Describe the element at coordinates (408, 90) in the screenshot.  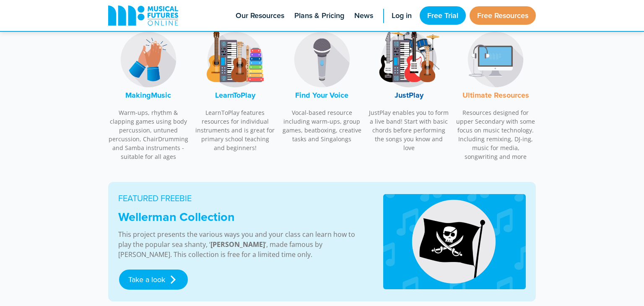
I see `a: JustPlay LogoJustPlay JustPlay enables you to form a live band! Start with basic chords before pe...` at that location.